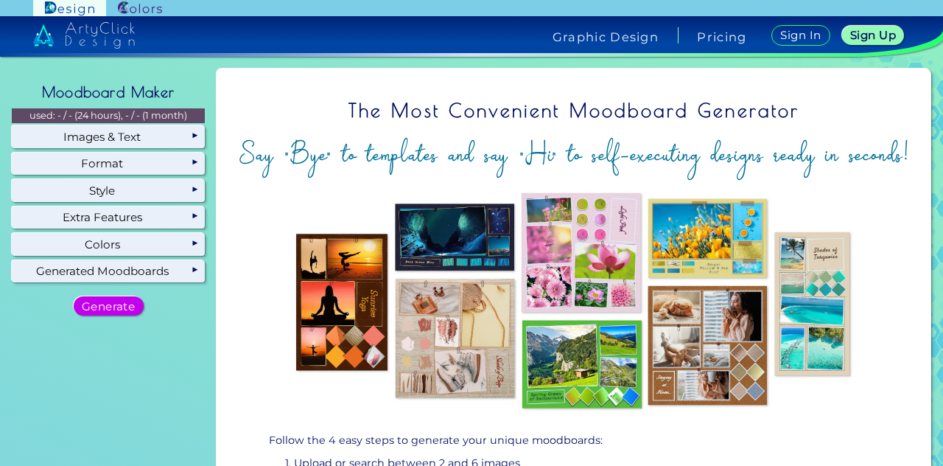 The width and height of the screenshot is (943, 466). Describe the element at coordinates (108, 306) in the screenshot. I see `h5: Generate` at that location.